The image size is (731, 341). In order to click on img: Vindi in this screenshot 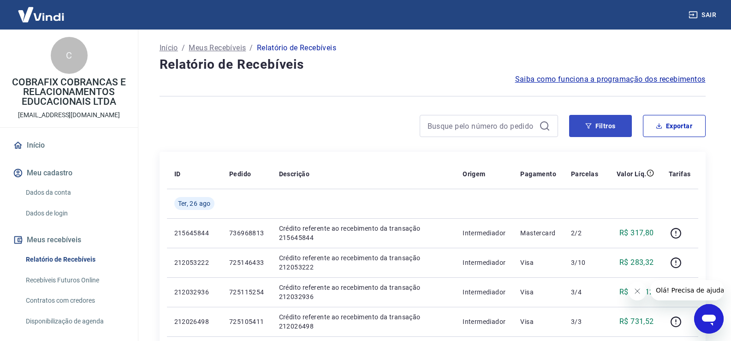, I will do `click(41, 14)`.